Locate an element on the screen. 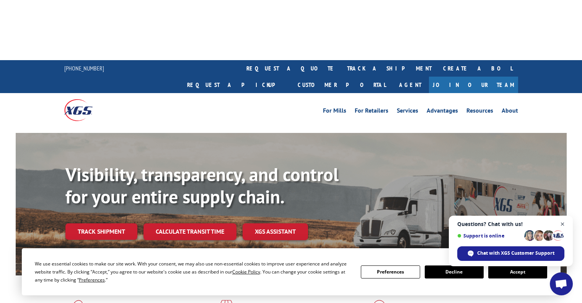 Image resolution: width=582 pixels, height=303 pixels. a: Services is located at coordinates (408, 112).